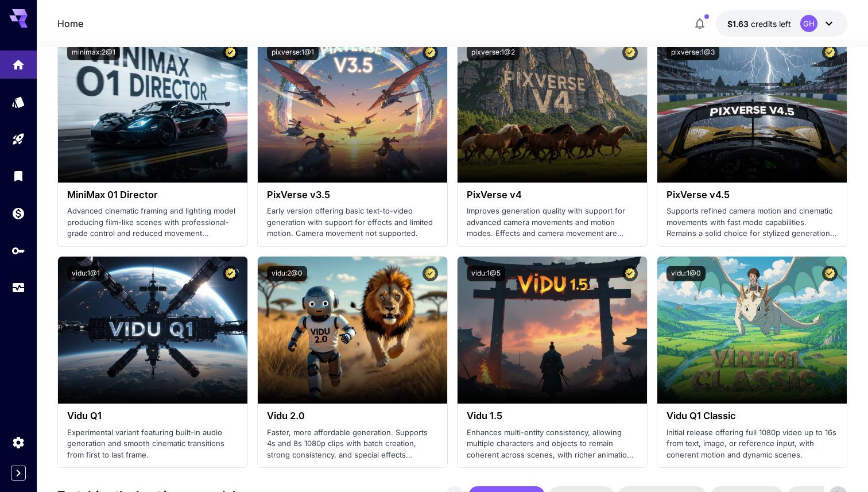 Image resolution: width=868 pixels, height=492 pixels. Describe the element at coordinates (352, 195) in the screenshot. I see `h3: PixVerse v3.5` at that location.